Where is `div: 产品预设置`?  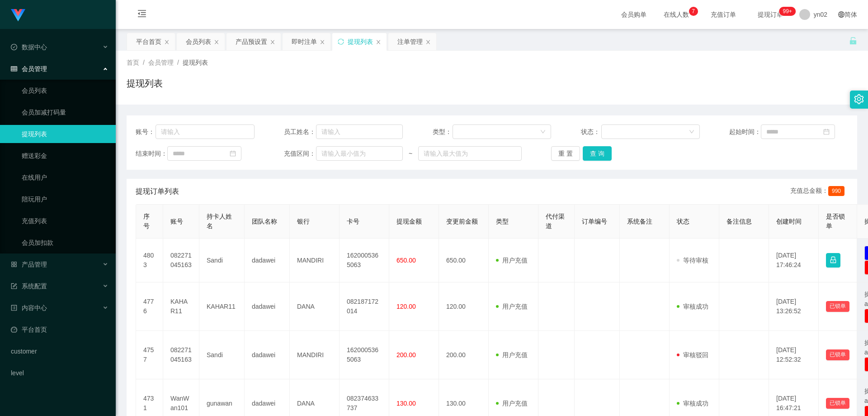
div: 产品预设置 is located at coordinates (251, 42).